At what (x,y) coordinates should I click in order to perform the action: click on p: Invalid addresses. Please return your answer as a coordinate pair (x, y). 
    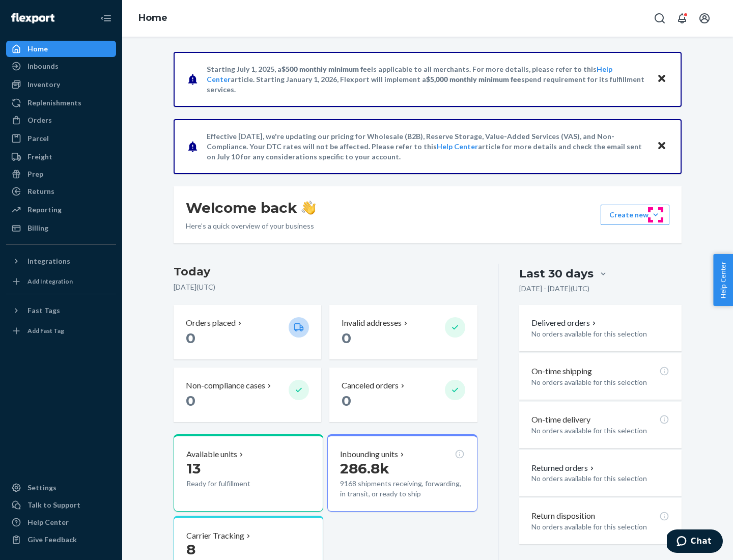
    Looking at the image, I should click on (372, 323).